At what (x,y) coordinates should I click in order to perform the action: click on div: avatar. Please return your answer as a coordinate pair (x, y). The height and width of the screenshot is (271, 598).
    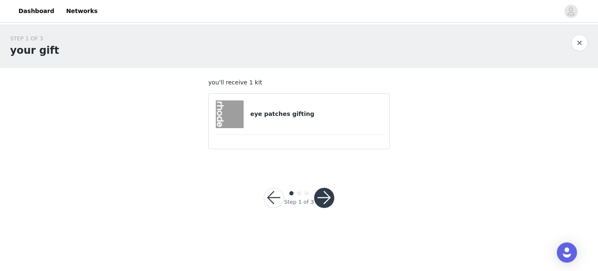
    Looking at the image, I should click on (570, 11).